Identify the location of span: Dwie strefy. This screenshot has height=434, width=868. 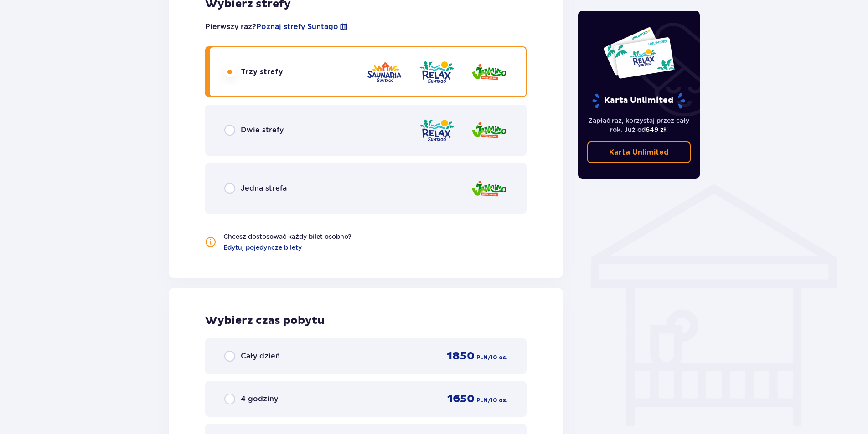
(262, 130).